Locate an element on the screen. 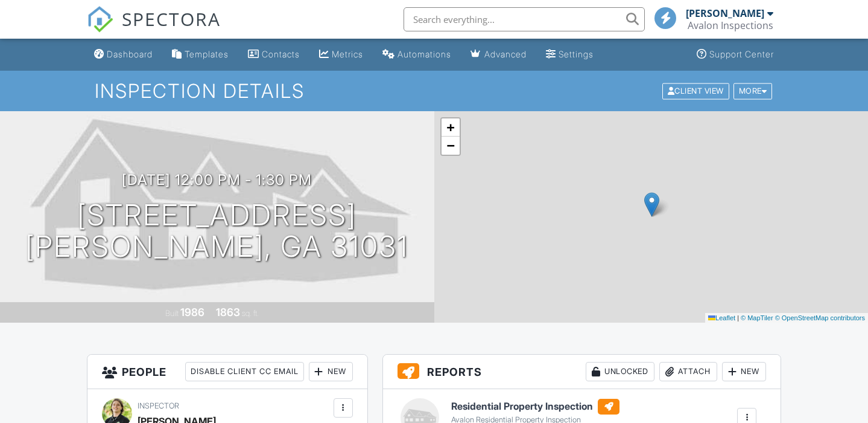  a: Contacts is located at coordinates (274, 55).